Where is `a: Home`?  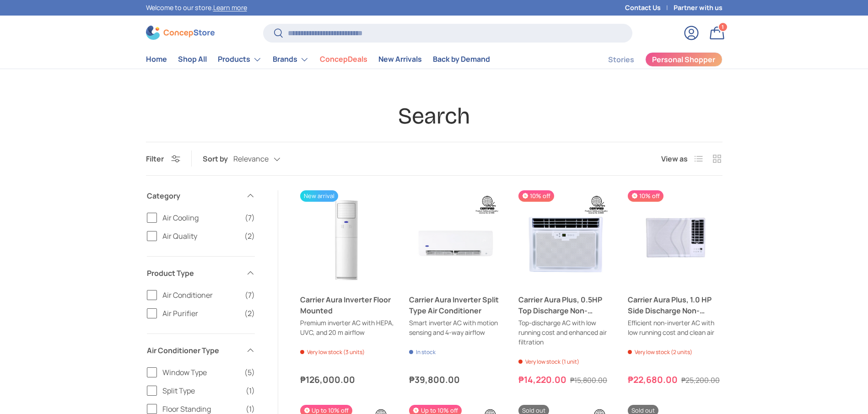
a: Home is located at coordinates (157, 59).